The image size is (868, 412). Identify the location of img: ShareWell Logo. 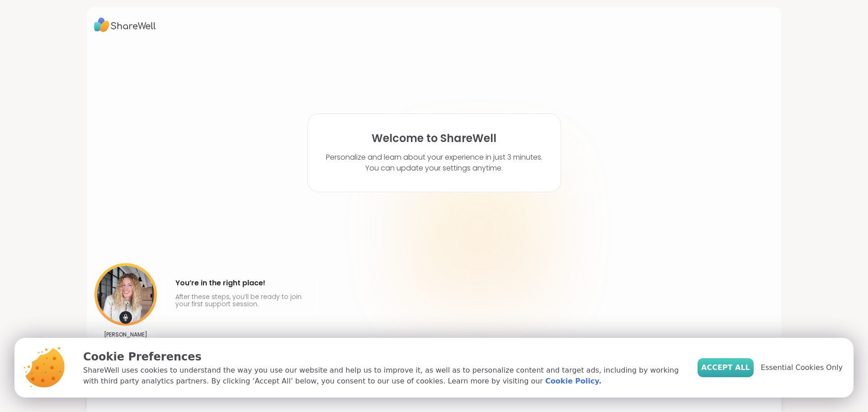
(125, 25).